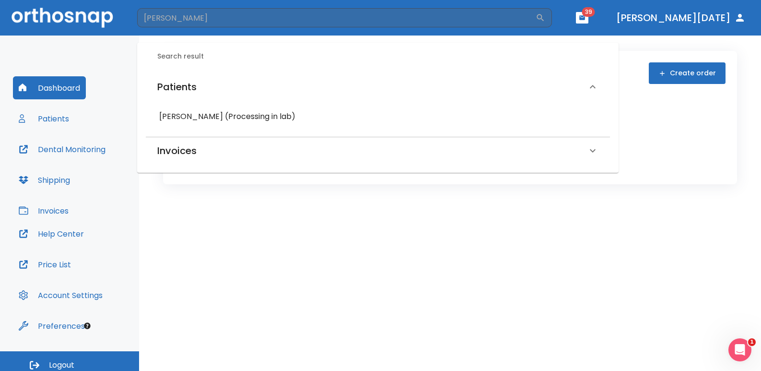 The height and width of the screenshot is (371, 761). I want to click on span: Logout, so click(61, 365).